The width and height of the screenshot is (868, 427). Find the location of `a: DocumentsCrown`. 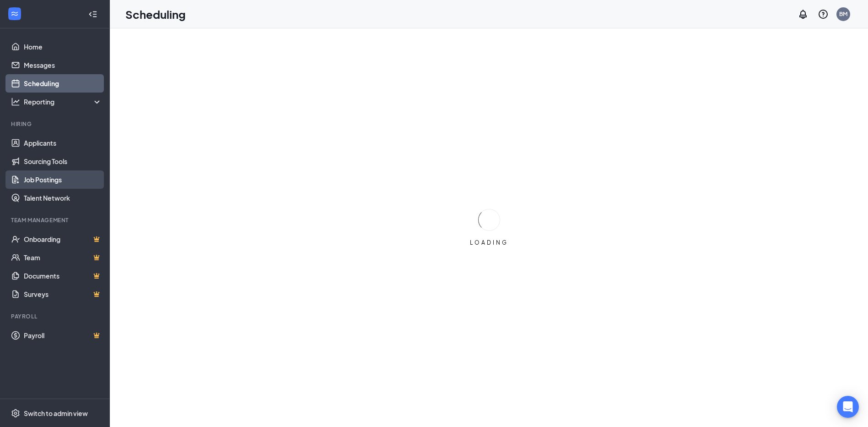

a: DocumentsCrown is located at coordinates (63, 276).